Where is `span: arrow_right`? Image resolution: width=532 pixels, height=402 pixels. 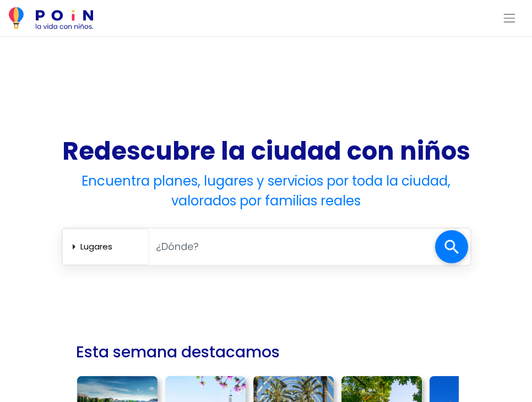 span: arrow_right is located at coordinates (74, 247).